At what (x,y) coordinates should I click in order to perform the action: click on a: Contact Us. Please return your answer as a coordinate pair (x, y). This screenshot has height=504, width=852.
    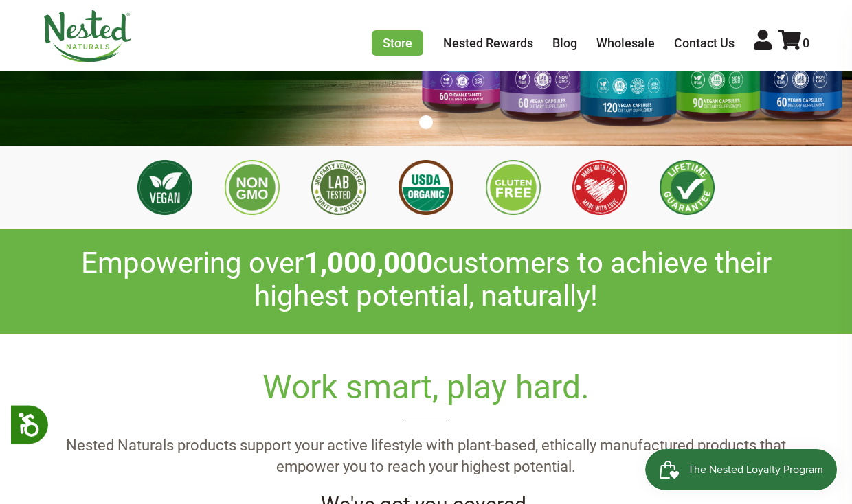
    Looking at the image, I should click on (705, 43).